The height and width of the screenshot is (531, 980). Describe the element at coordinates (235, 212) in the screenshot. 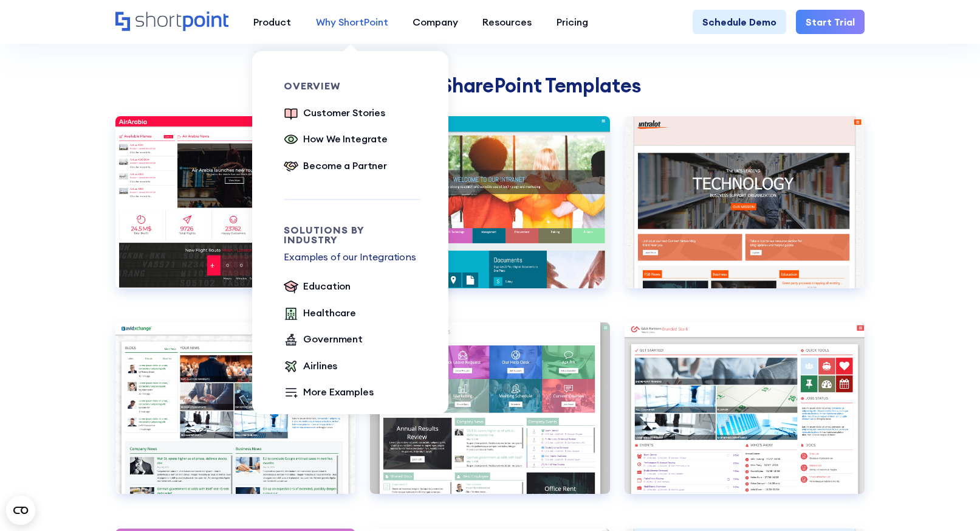

I see `a: Branded Site 1` at that location.